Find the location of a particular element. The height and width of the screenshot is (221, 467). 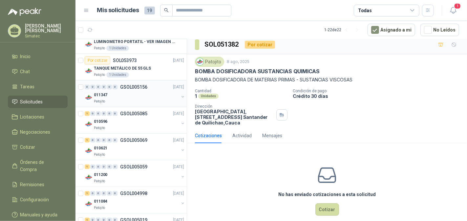

p: GSOL005069 is located at coordinates (134, 140).